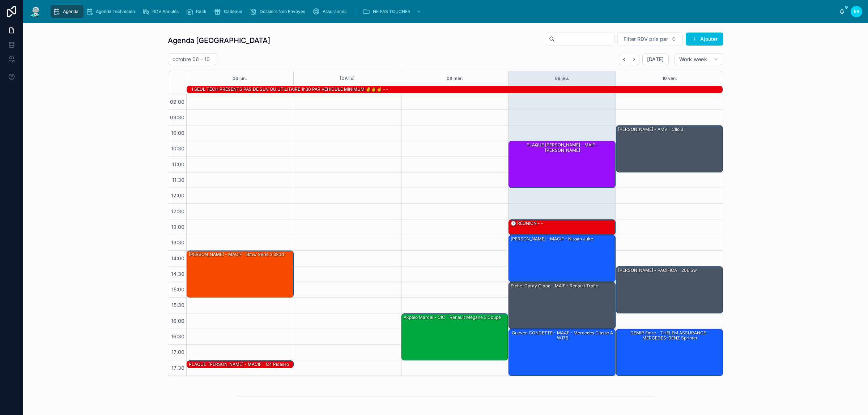  I want to click on button: 06 lun., so click(240, 78).